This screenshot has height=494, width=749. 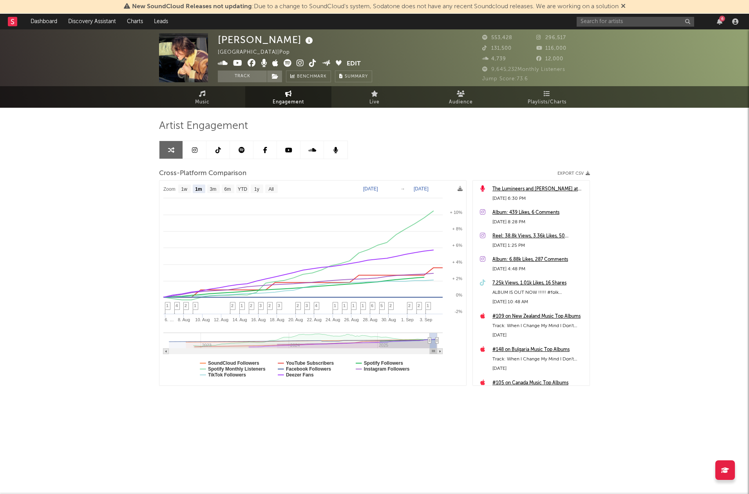 I want to click on a: Live, so click(x=374, y=97).